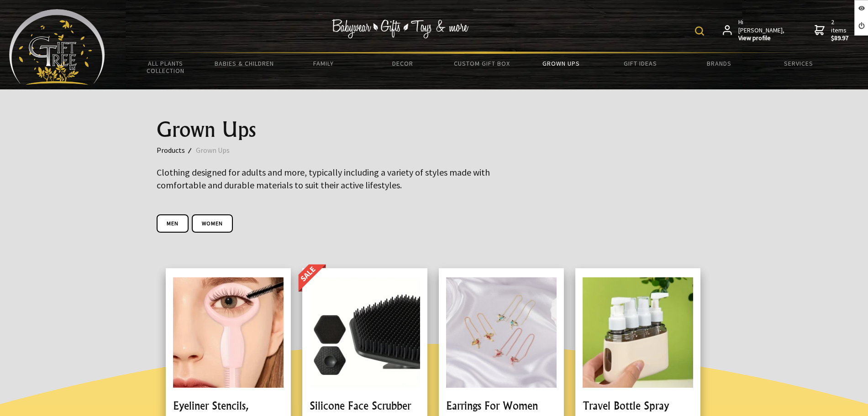  Describe the element at coordinates (719, 63) in the screenshot. I see `a: Brands` at that location.